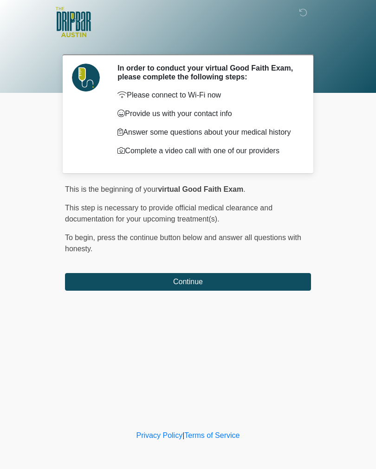  Describe the element at coordinates (207, 95) in the screenshot. I see `p: Please connect to Wi-Fi now` at that location.